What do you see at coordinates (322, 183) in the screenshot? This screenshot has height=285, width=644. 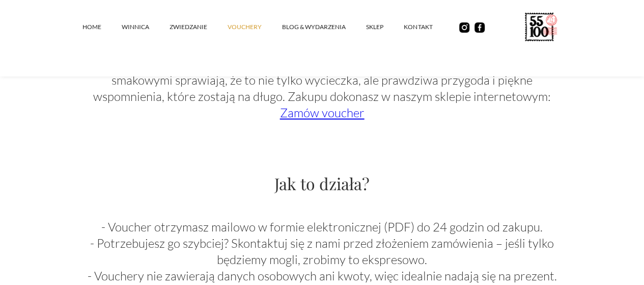 I see `h3: Jak to działa?` at bounding box center [322, 183].